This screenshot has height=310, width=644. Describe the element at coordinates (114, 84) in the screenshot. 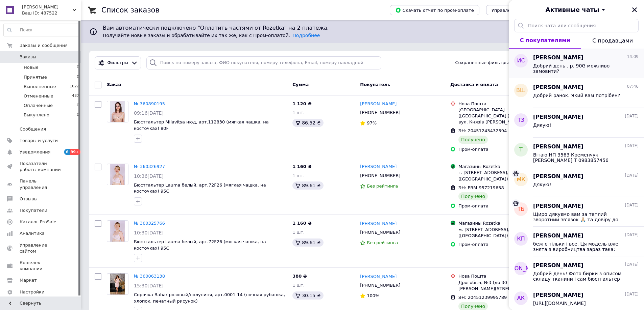

I see `span: Заказ` at that location.